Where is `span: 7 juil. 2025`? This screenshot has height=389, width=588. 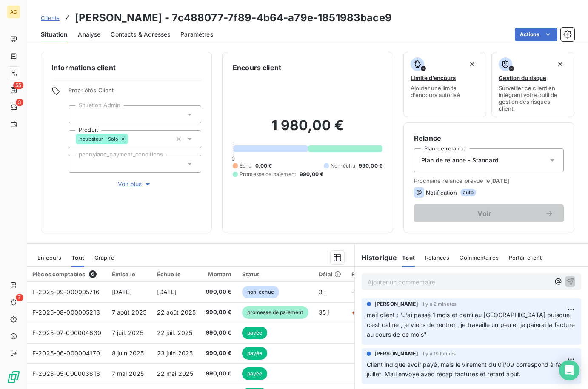 span: 7 juil. 2025 is located at coordinates (127, 332).